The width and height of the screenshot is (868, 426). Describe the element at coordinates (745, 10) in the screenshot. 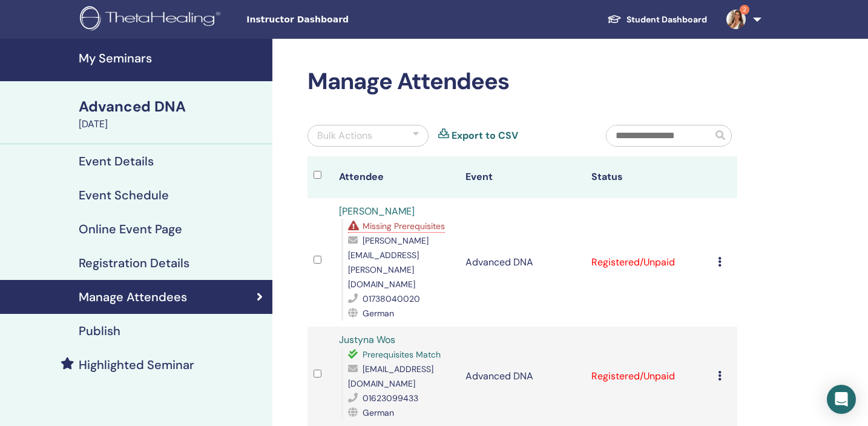

I see `span: 2` at that location.